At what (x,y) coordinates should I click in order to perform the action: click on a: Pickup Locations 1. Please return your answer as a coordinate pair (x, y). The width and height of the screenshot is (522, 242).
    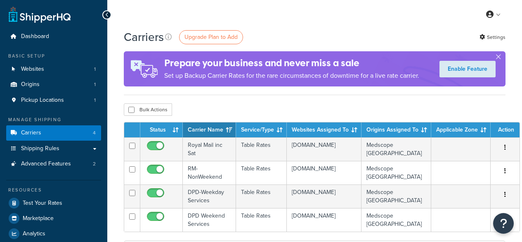
    Looking at the image, I should click on (54, 100).